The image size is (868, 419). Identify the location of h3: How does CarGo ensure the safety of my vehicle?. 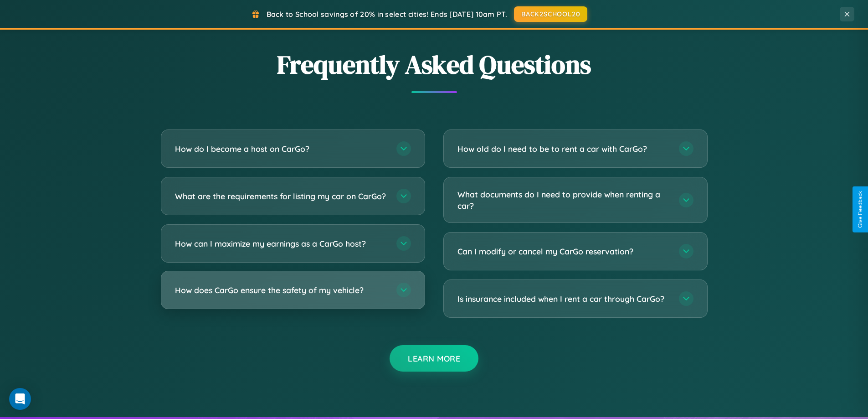
(281, 290).